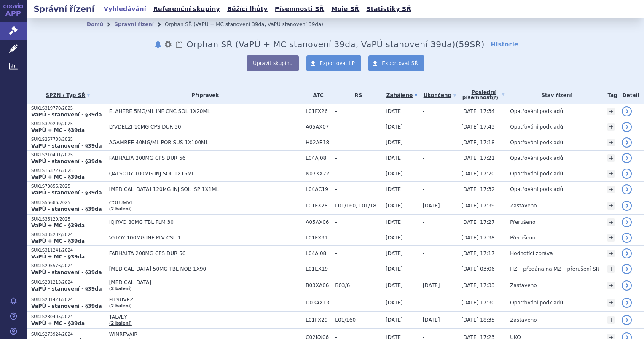 The image size is (644, 339). I want to click on p: SUKLS280405/2024, so click(68, 317).